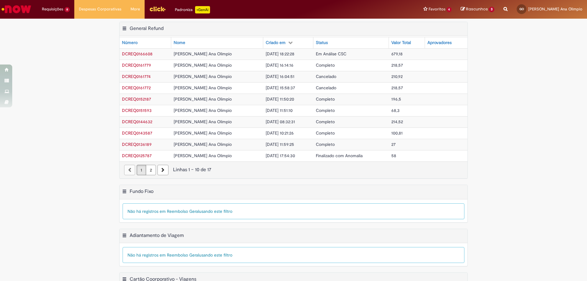 The image size is (587, 281). Describe the element at coordinates (16, 9) in the screenshot. I see `img: ServiceNow` at that location.